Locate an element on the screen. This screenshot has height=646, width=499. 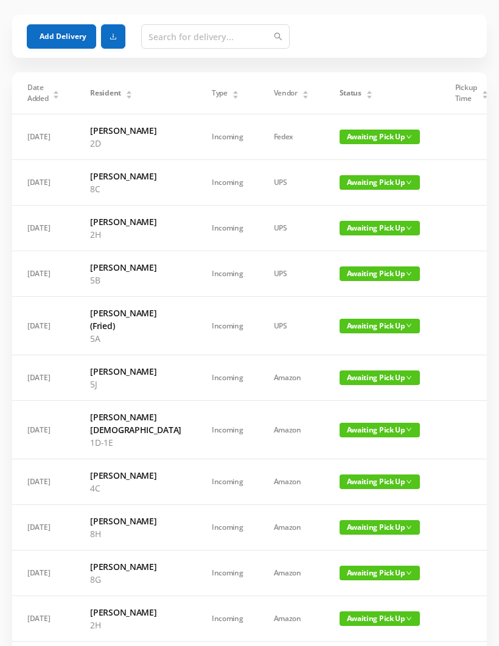
p: 1D-1E is located at coordinates (136, 442).